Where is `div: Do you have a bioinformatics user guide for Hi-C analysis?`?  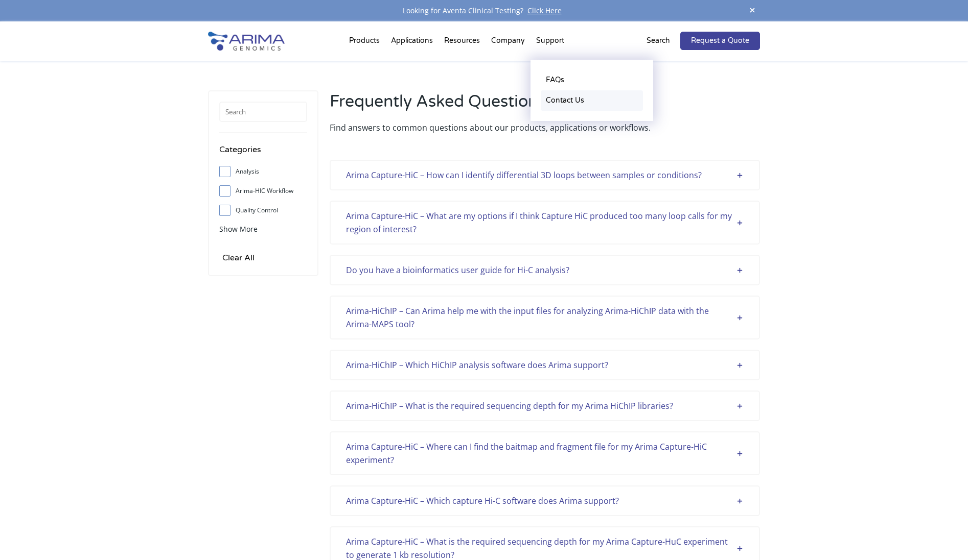
div: Do you have a bioinformatics user guide for Hi-C analysis? is located at coordinates (544, 270).